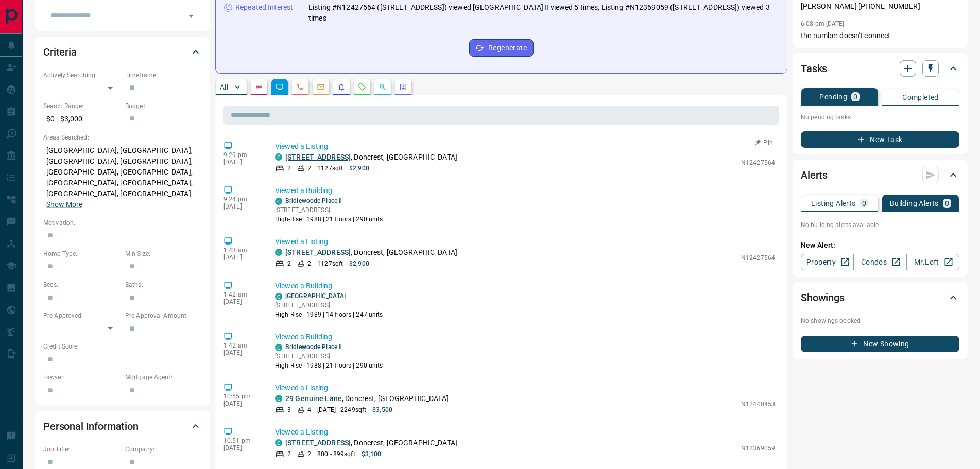 The image size is (980, 469). What do you see at coordinates (122, 223) in the screenshot?
I see `p: Motivation:` at bounding box center [122, 223].